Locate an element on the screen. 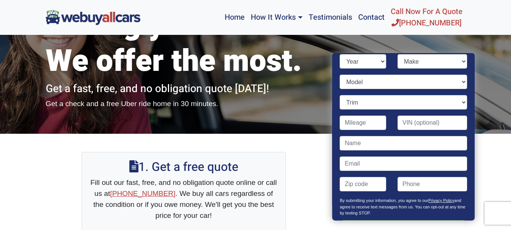 The image size is (511, 230). p: By submitting your information, you agree to our and agree to receive text messages from us. You ... is located at coordinates (403, 208).